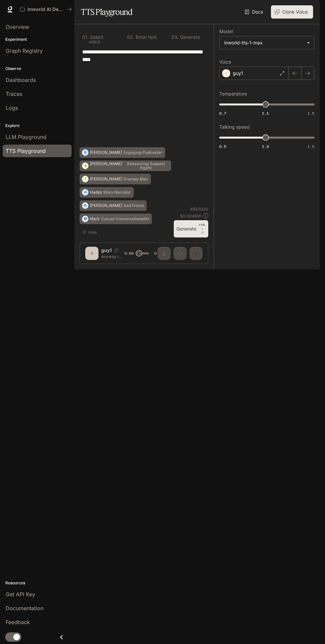  What do you see at coordinates (146, 166) in the screenshot?
I see `p: Reassuring Support Agent` at bounding box center [146, 166].